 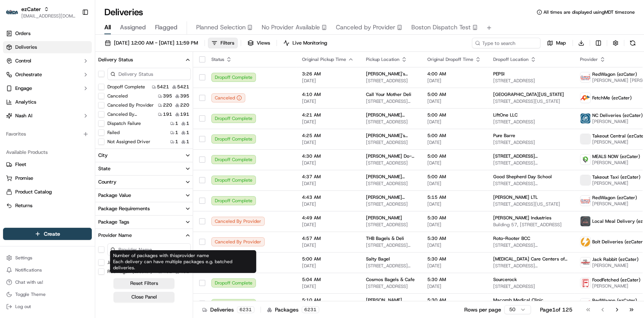 I want to click on button: Log out, so click(x=47, y=307).